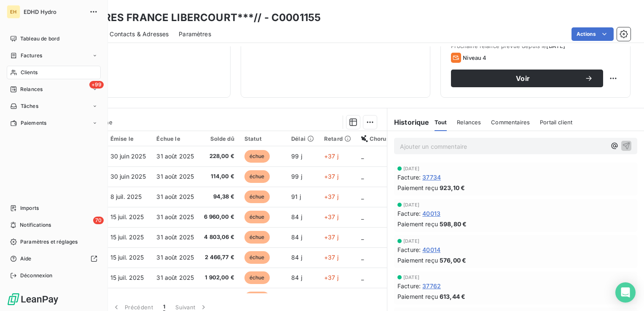 The image size is (644, 311). What do you see at coordinates (338, 139) in the screenshot?
I see `div: Retard` at bounding box center [338, 139].